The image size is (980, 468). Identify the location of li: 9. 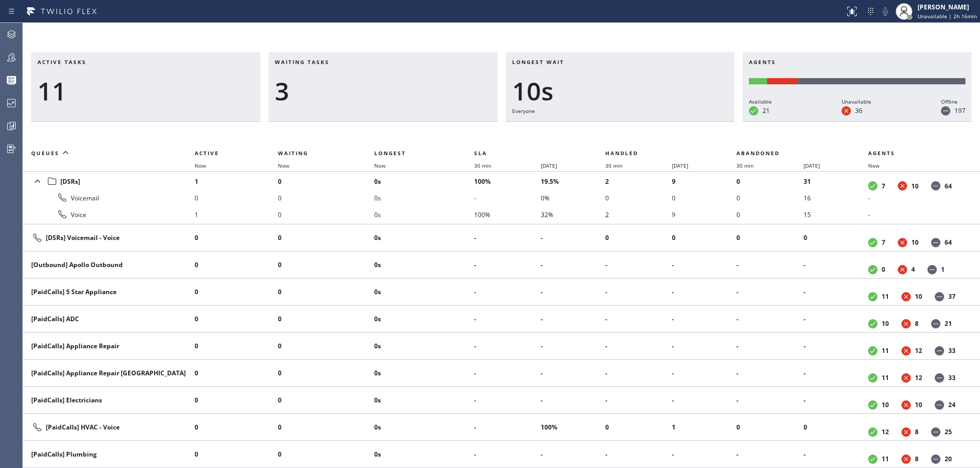
(704, 181).